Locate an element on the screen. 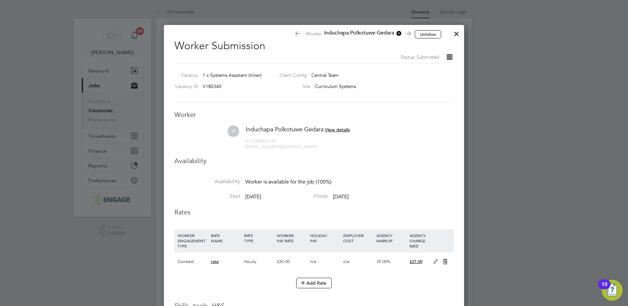 This screenshot has width=628, height=306. div: Hourly is located at coordinates (259, 262).